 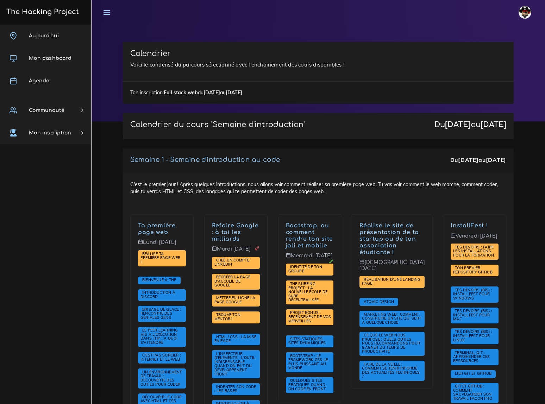 What do you see at coordinates (233, 281) in the screenshot?
I see `span: Recréer la page d'accueil de Google` at bounding box center [233, 281].